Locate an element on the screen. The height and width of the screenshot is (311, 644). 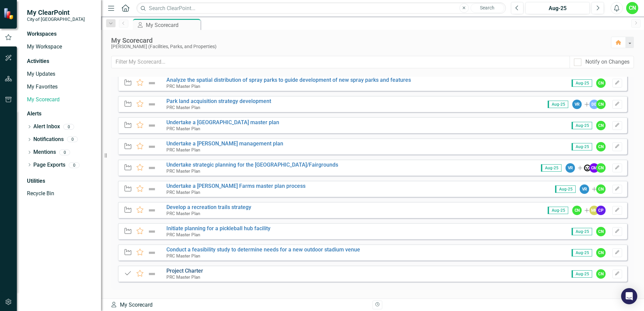
div: Open Intercom Messenger is located at coordinates (629, 296).